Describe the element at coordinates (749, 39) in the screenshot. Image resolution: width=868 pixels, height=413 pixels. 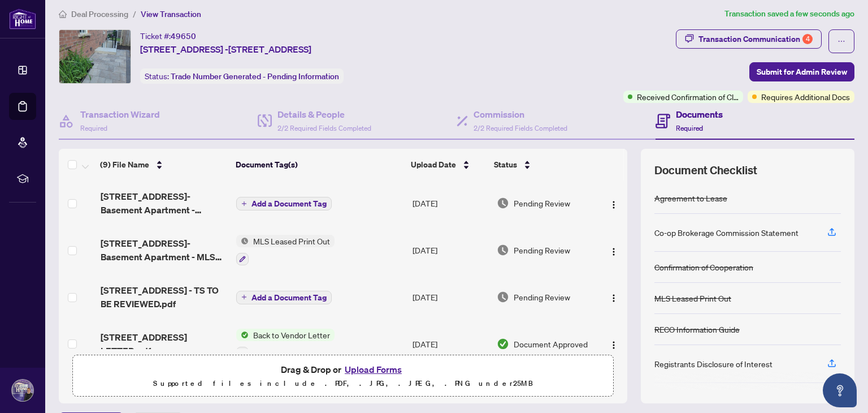
I see `button: Transaction Communication4` at that location.